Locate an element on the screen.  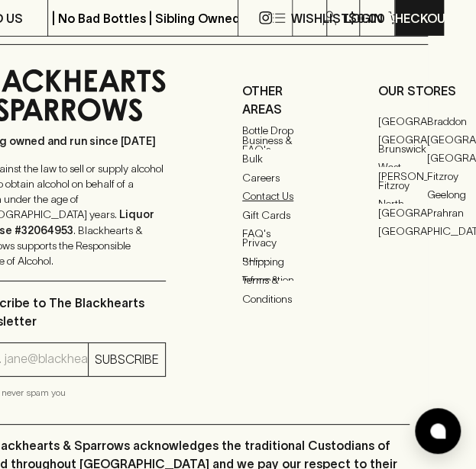
a: Prahran is located at coordinates (452, 213).